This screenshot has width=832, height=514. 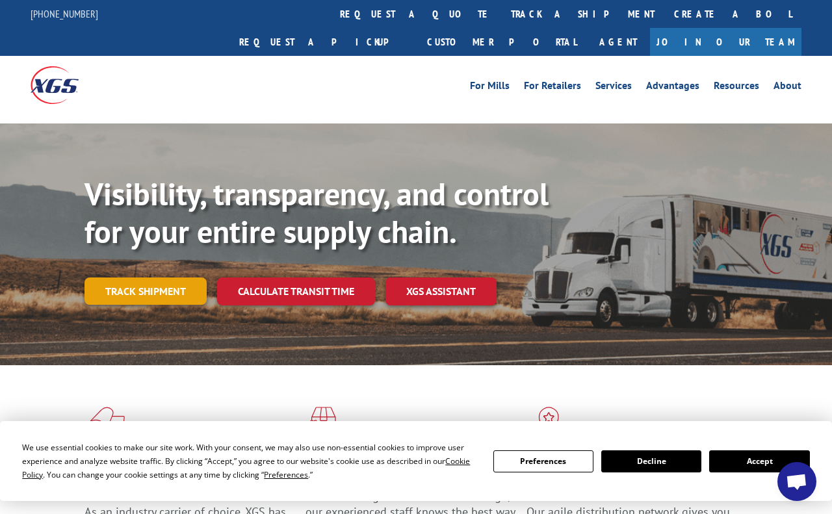 I want to click on img: xgs-icon-total-supply-chain-intelligence-red, so click(x=105, y=424).